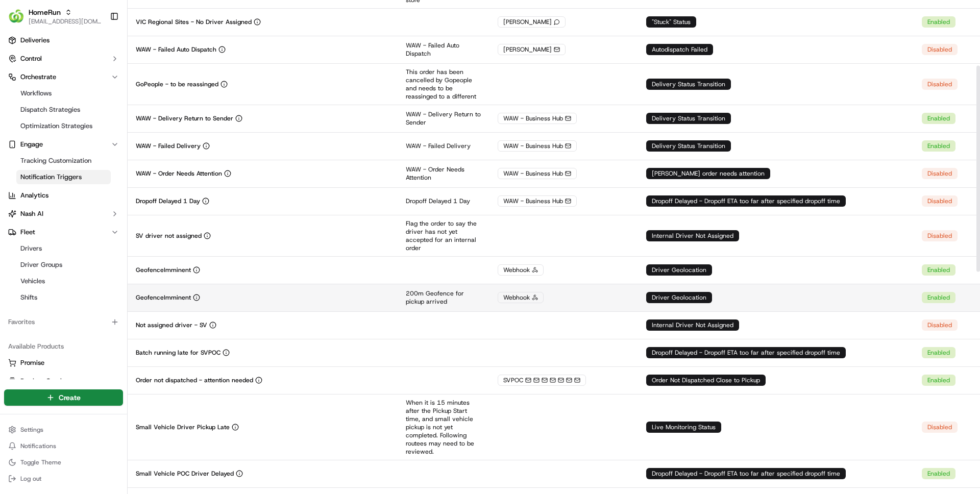 The width and height of the screenshot is (980, 494). Describe the element at coordinates (106, 102) in the screenshot. I see `div: Start new chat` at that location.